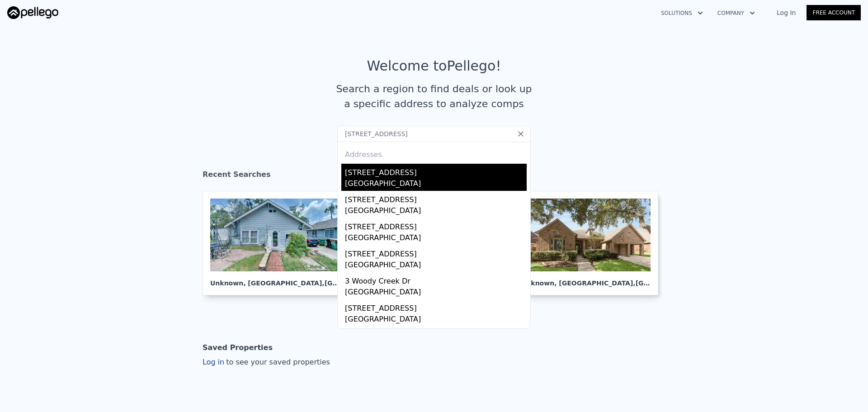 This screenshot has height=412, width=868. What do you see at coordinates (834, 13) in the screenshot?
I see `a: Free Account` at bounding box center [834, 13].